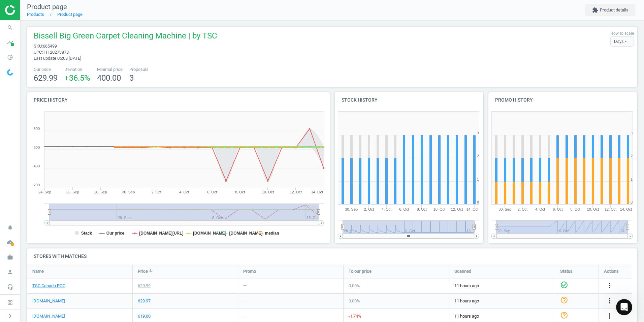 The height and width of the screenshot is (322, 644). What do you see at coordinates (45, 70) in the screenshot?
I see `span: Our price` at bounding box center [45, 70].